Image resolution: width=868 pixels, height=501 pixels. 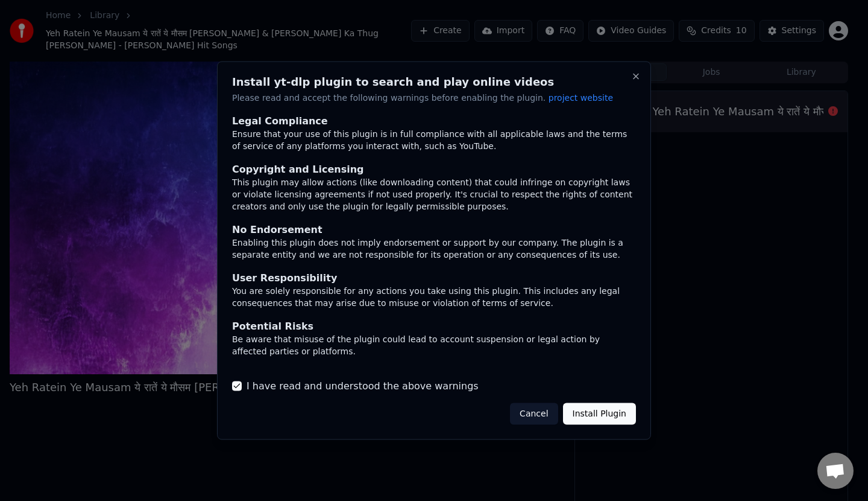 I want to click on div: User Responsibility, so click(x=434, y=277).